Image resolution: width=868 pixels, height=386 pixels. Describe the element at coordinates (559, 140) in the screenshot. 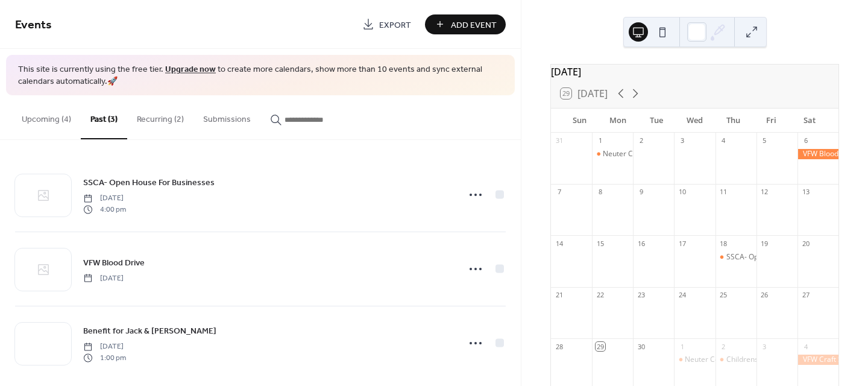

I see `div: 31` at that location.